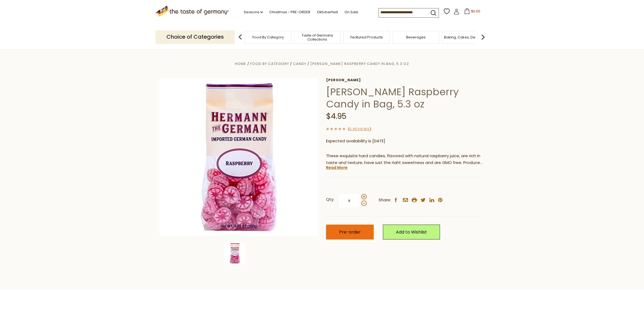 The width and height of the screenshot is (644, 325). What do you see at coordinates (253, 12) in the screenshot?
I see `a: Seasons` at bounding box center [253, 12].